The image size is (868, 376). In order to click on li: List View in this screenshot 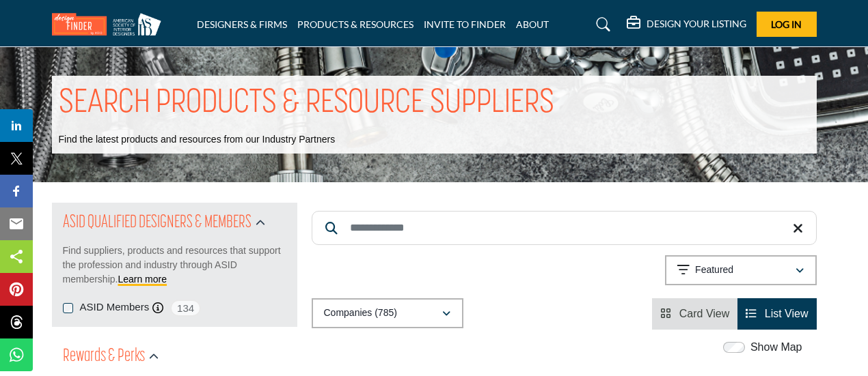, I will do `click(777, 314)`.